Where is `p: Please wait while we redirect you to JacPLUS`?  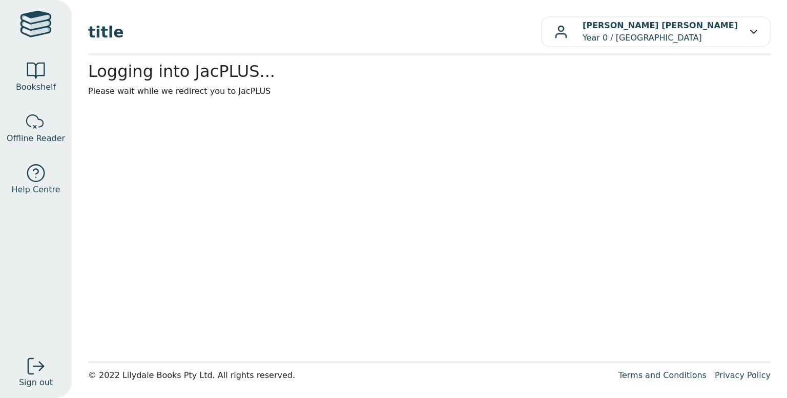
p: Please wait while we redirect you to JacPLUS is located at coordinates (429, 91).